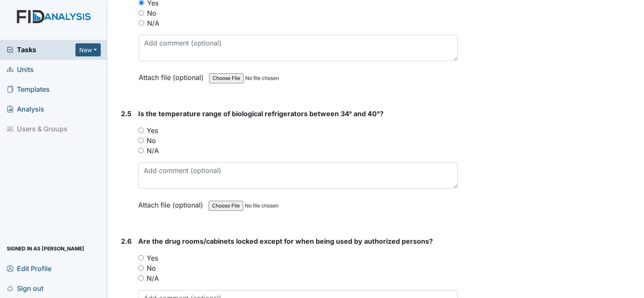 The height and width of the screenshot is (298, 644). Describe the element at coordinates (41, 50) in the screenshot. I see `span: Tasks` at that location.